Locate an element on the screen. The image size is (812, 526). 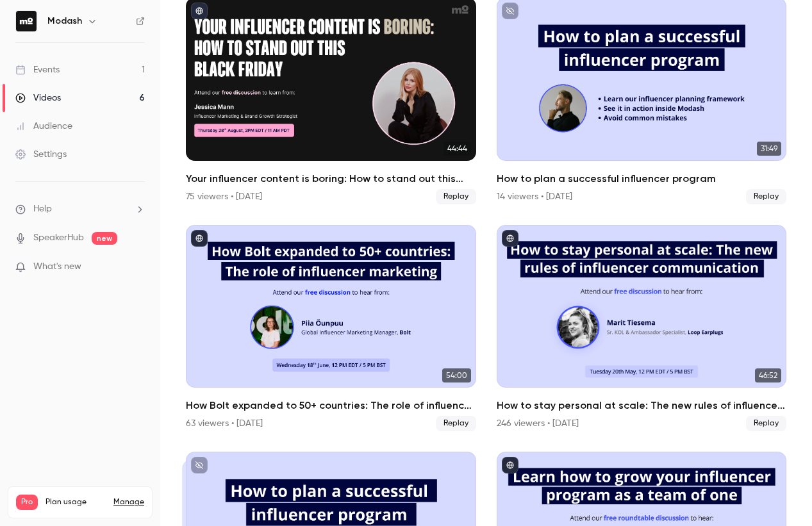
span: new is located at coordinates (105, 238).